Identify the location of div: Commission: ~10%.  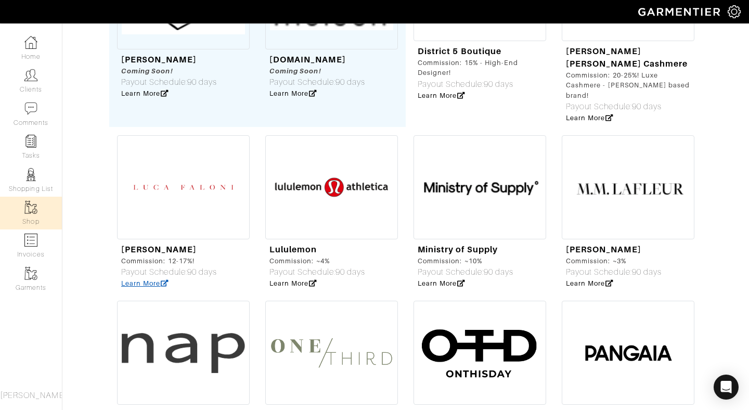
(465, 261).